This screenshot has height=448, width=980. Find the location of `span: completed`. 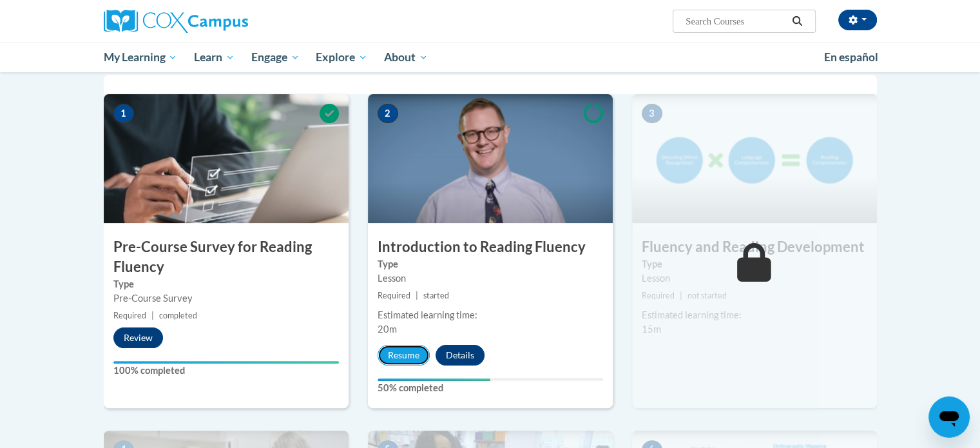

span: completed is located at coordinates (178, 315).